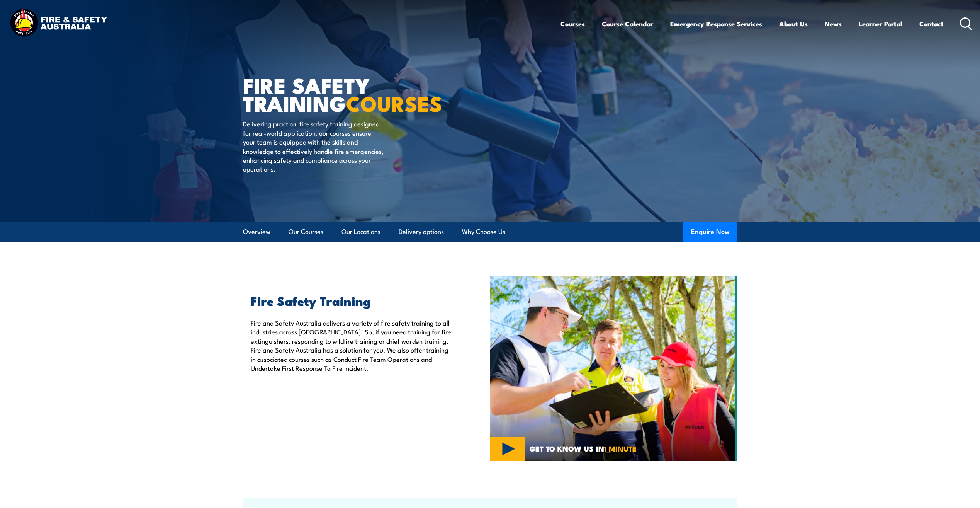  Describe the element at coordinates (710, 232) in the screenshot. I see `button: Enquire Now` at that location.